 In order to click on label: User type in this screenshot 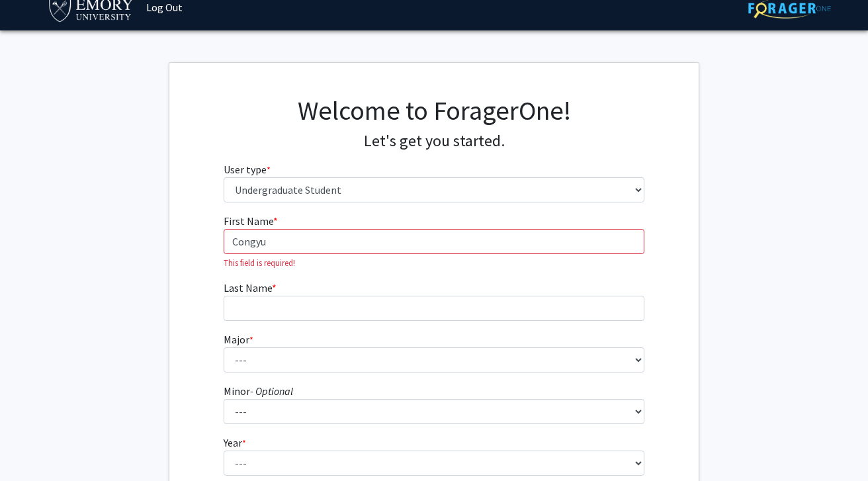, I will do `click(246, 169)`.